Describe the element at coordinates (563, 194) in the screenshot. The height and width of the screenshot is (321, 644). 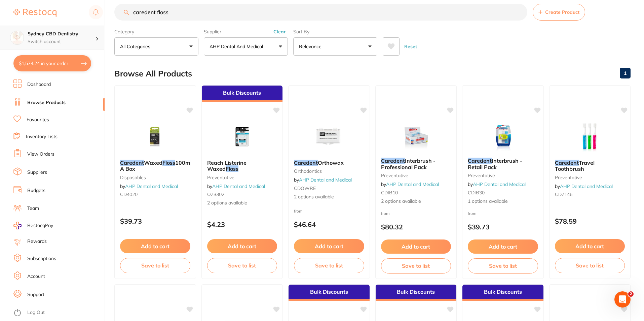
I see `span: CD7146` at that location.